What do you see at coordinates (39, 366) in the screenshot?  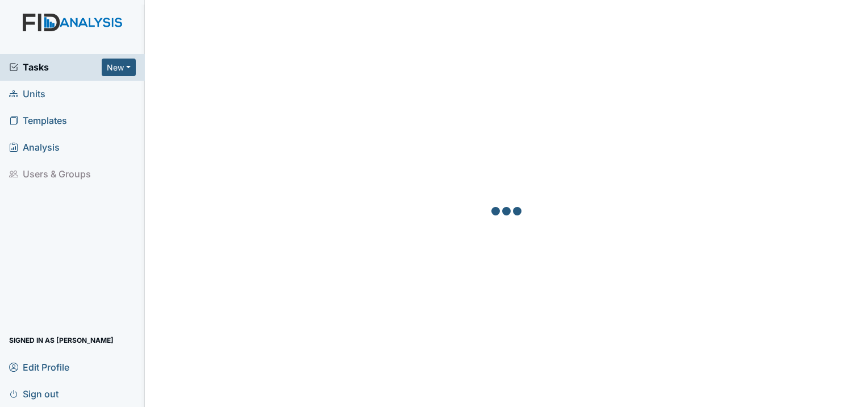 I see `span: Edit Profile` at bounding box center [39, 366].